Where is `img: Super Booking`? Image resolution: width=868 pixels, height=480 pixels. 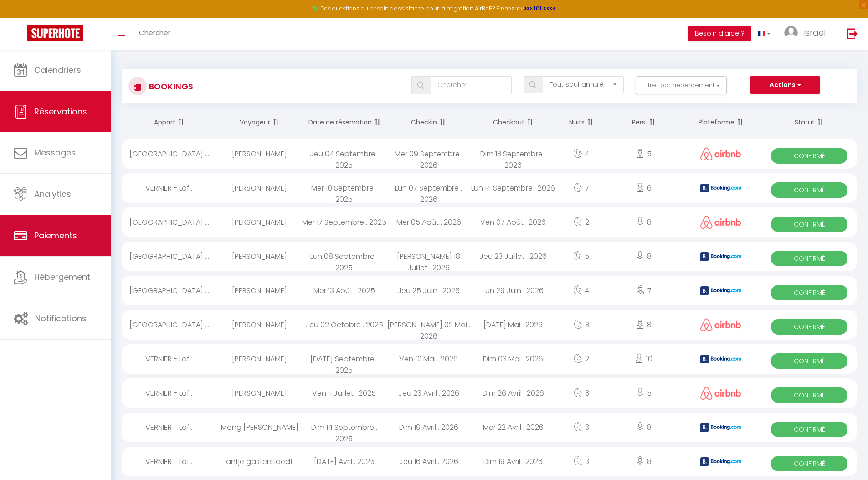
img: Super Booking is located at coordinates (55, 33).